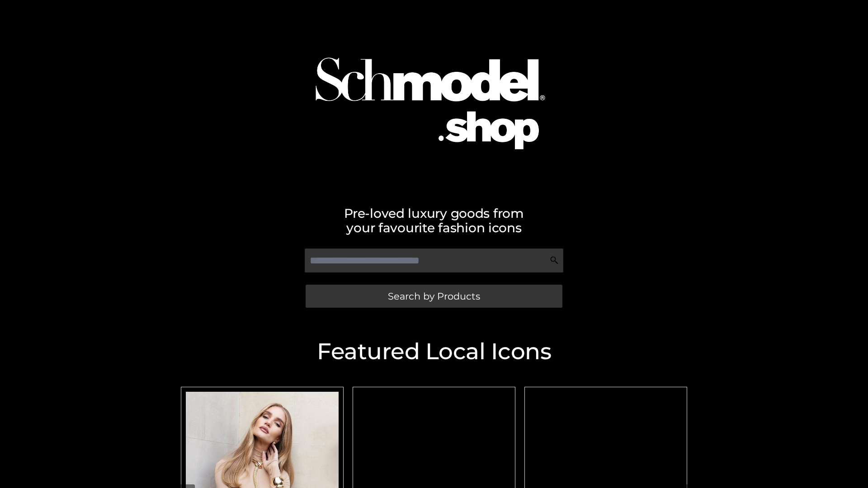 Image resolution: width=868 pixels, height=488 pixels. Describe the element at coordinates (434, 351) in the screenshot. I see `h2: Featured Local Icons​` at that location.